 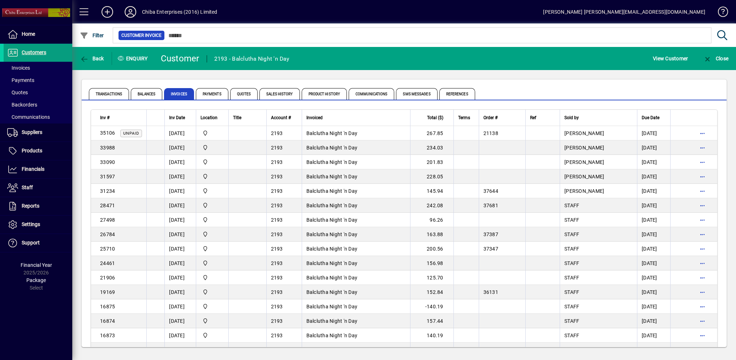 What do you see at coordinates (180, 59) in the screenshot?
I see `div: Customer` at bounding box center [180, 59].